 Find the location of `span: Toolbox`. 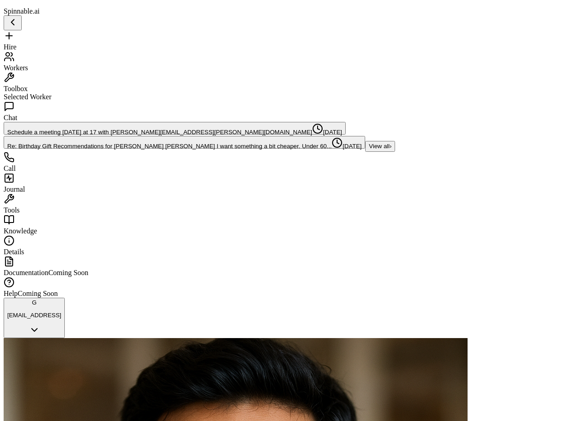

span: Toolbox is located at coordinates (15, 88).